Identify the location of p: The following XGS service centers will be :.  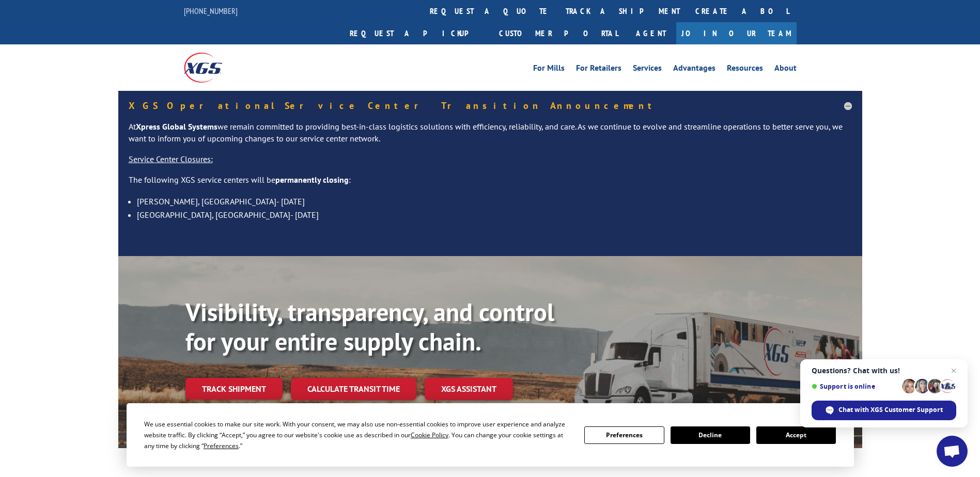
(490, 185).